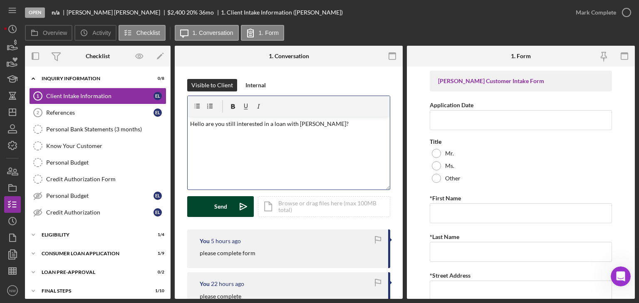  What do you see at coordinates (100, 113) in the screenshot?
I see `div: References` at bounding box center [100, 113].